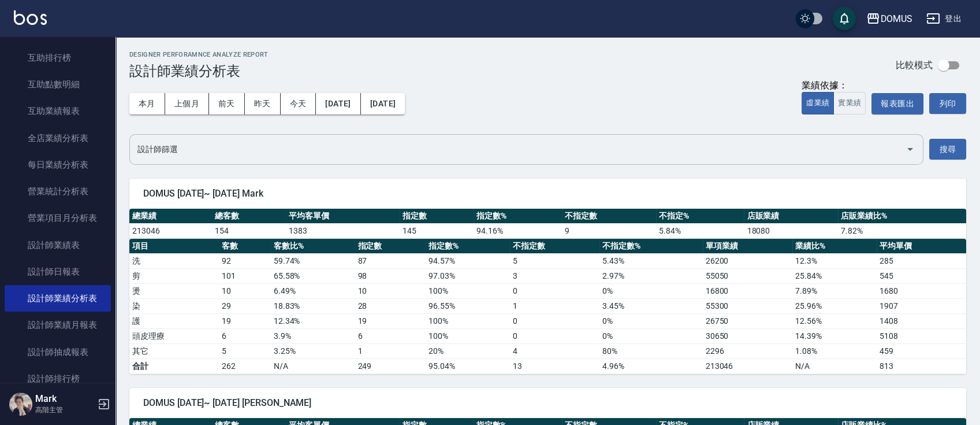 This screenshot has width=980, height=425. I want to click on td: 14.39 %, so click(835, 336).